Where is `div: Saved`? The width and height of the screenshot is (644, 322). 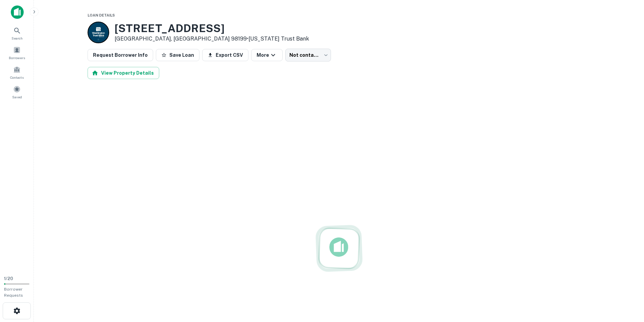 div: Saved is located at coordinates (17, 92).